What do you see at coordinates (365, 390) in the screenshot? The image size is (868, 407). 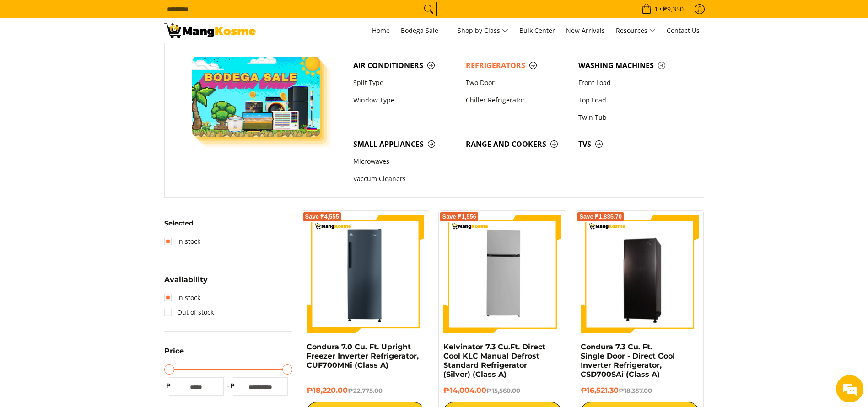 I see `del: ₱22,775.00` at bounding box center [365, 390].